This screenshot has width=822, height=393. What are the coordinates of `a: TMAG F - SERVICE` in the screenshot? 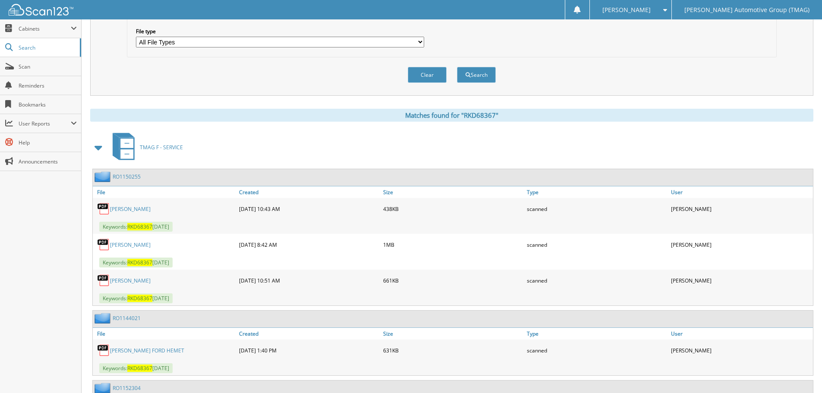 It's located at (145, 147).